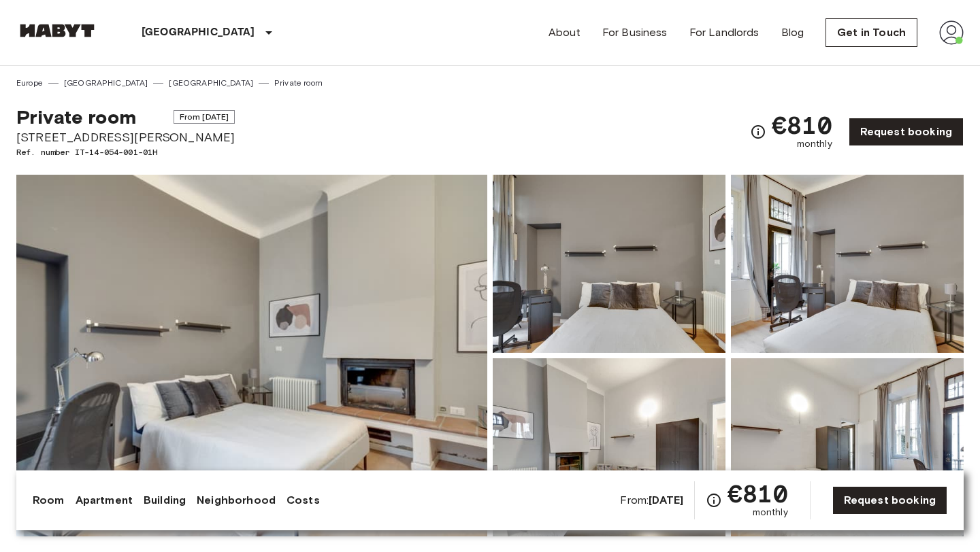 The image size is (980, 552). I want to click on a: Europe, so click(30, 83).